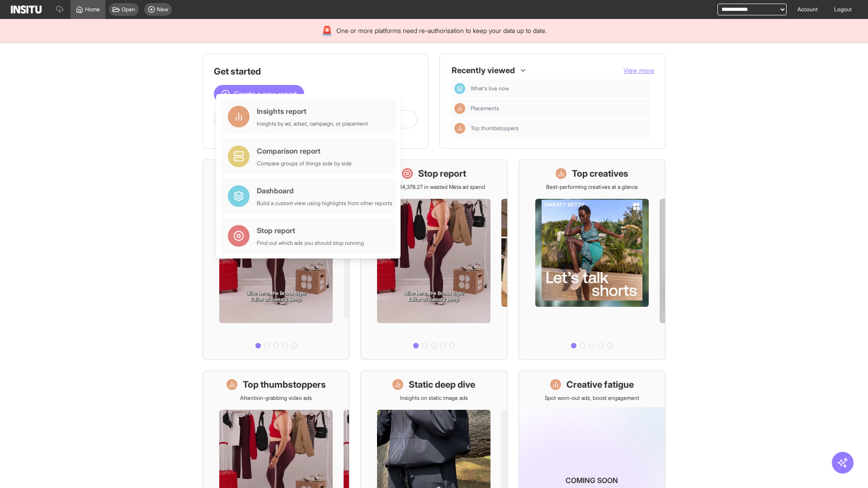  Describe the element at coordinates (315, 71) in the screenshot. I see `h1: Get started` at that location.